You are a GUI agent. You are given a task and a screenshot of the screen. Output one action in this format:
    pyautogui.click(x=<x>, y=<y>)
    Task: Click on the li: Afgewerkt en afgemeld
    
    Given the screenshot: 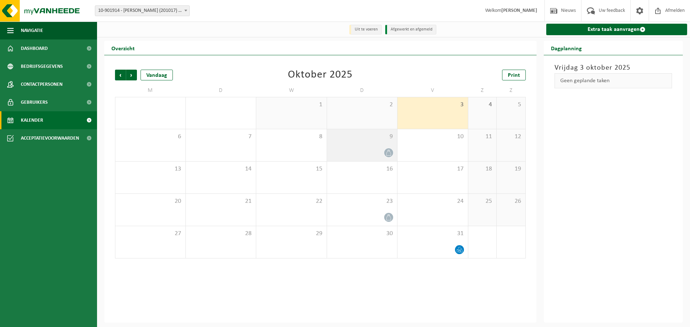 What is the action you would take?
    pyautogui.click(x=411, y=29)
    